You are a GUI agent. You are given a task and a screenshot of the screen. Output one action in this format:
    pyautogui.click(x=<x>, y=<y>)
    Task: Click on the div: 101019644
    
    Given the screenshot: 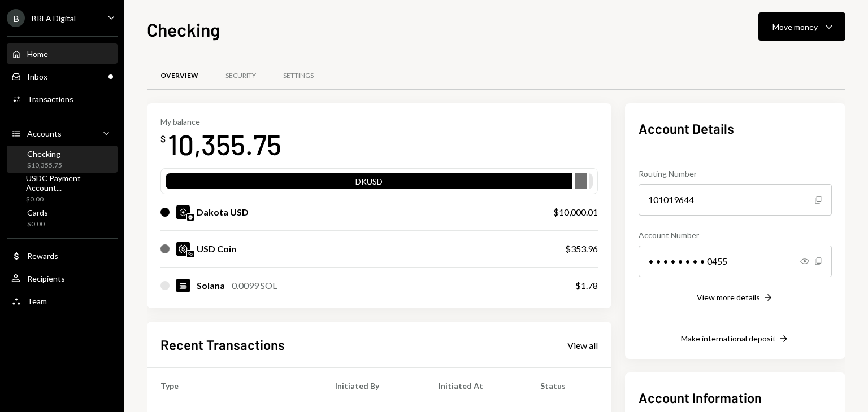 What is the action you would take?
    pyautogui.click(x=735, y=200)
    